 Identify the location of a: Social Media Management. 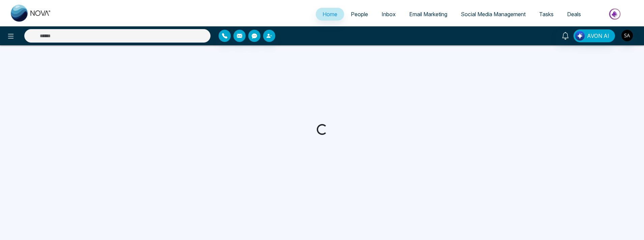
(493, 14).